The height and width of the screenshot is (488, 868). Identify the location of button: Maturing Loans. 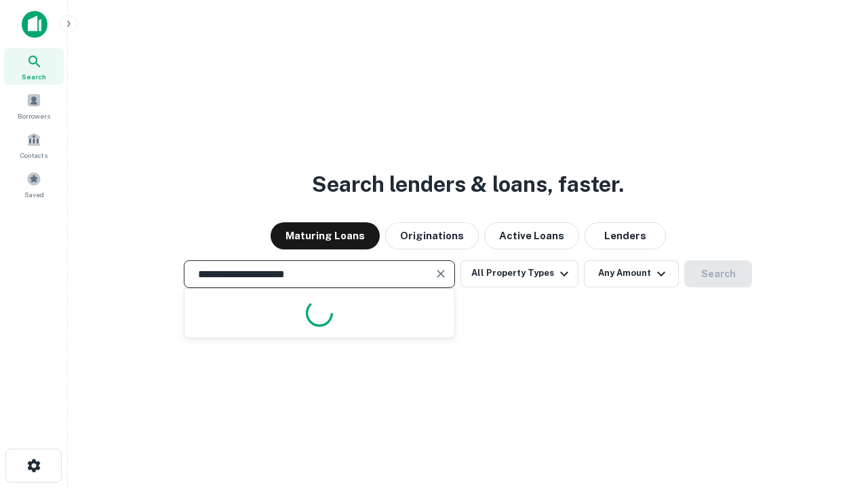
(325, 236).